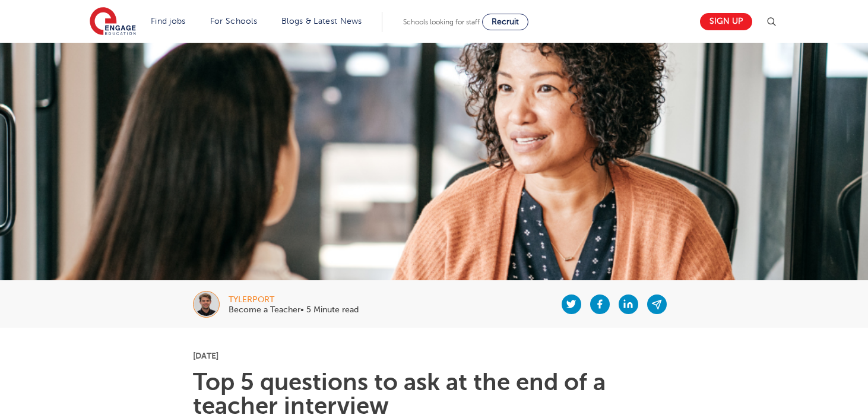  Describe the element at coordinates (505, 22) in the screenshot. I see `a: Recruit` at that location.